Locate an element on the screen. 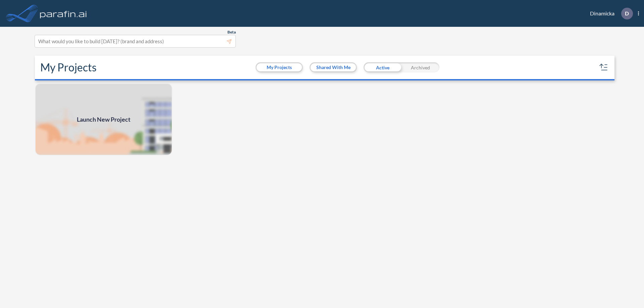 This screenshot has height=308, width=644. div: Active is located at coordinates (383, 68).